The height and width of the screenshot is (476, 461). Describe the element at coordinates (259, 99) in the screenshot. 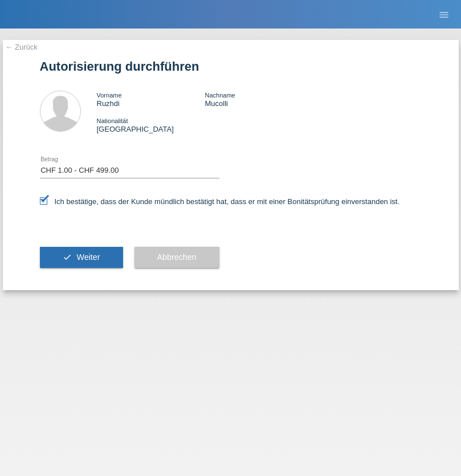

I see `div: Mucolli` at that location.